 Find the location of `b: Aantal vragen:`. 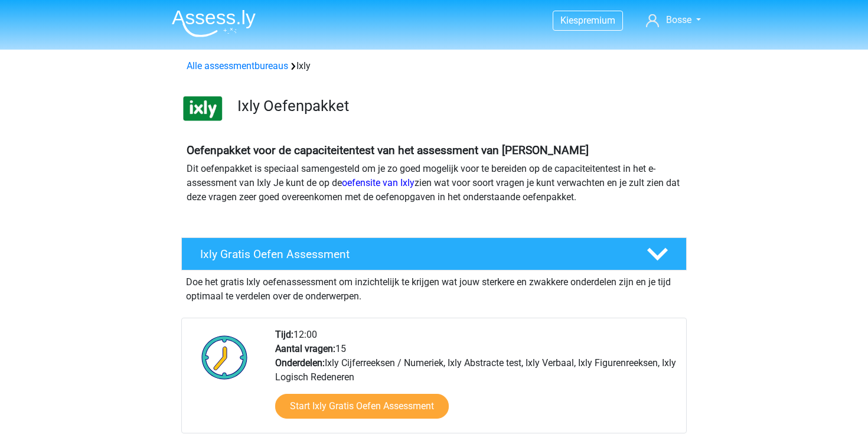

b: Aantal vragen: is located at coordinates (305, 348).